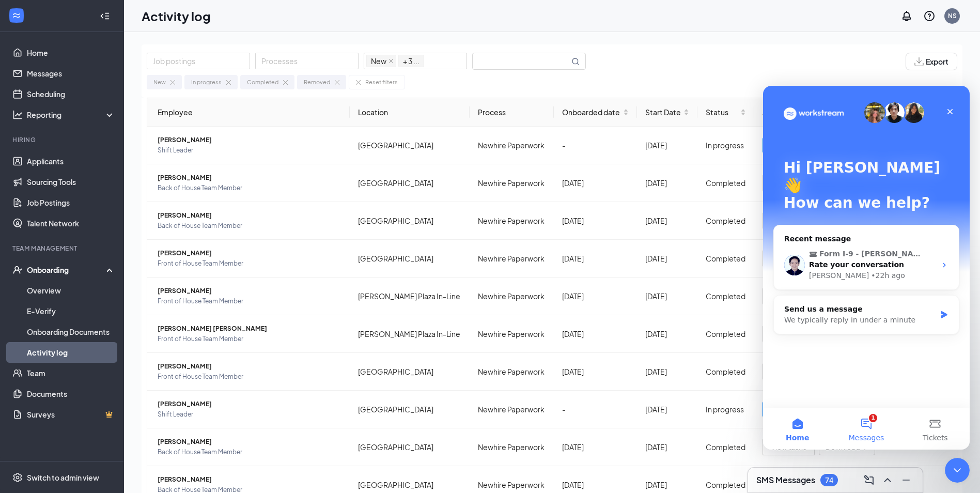 This screenshot has width=980, height=493. I want to click on div: Recent message, so click(103, 153).